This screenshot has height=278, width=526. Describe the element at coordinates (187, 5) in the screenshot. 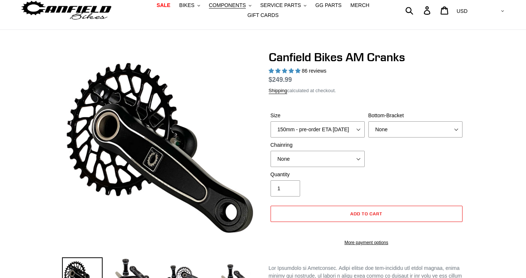

I see `span: BIKES` at that location.